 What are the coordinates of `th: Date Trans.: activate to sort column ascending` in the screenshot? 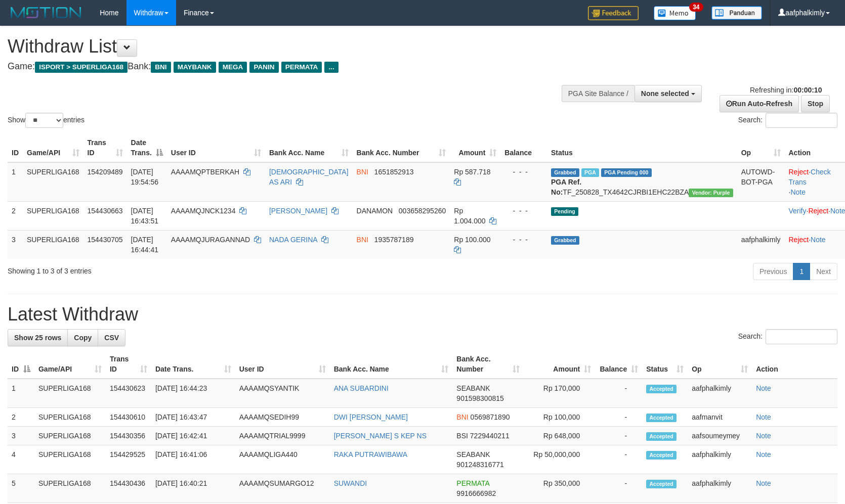 It's located at (193, 364).